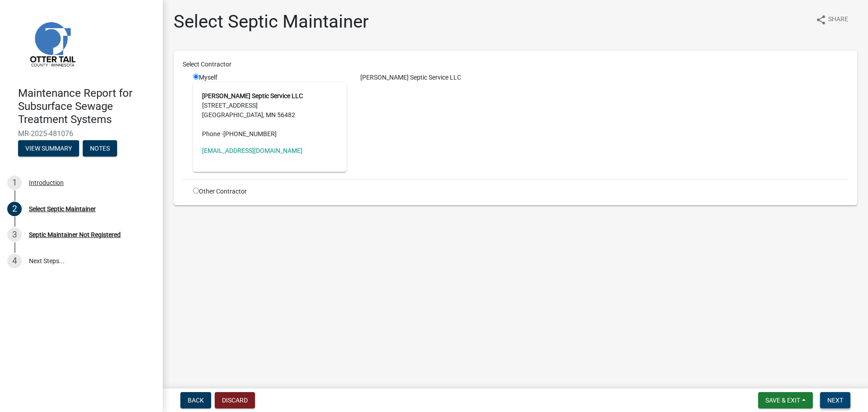  Describe the element at coordinates (48, 148) in the screenshot. I see `button: View Summary` at that location.